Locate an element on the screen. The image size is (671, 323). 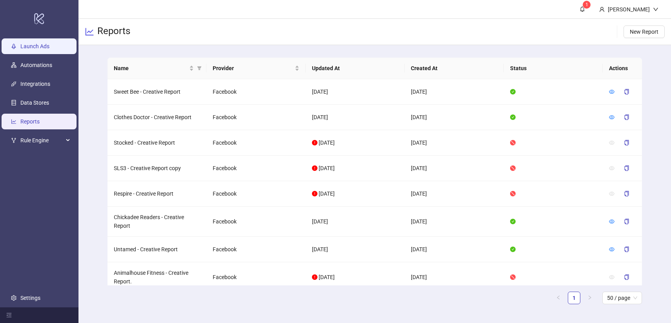
th: Actions is located at coordinates (622, 68).